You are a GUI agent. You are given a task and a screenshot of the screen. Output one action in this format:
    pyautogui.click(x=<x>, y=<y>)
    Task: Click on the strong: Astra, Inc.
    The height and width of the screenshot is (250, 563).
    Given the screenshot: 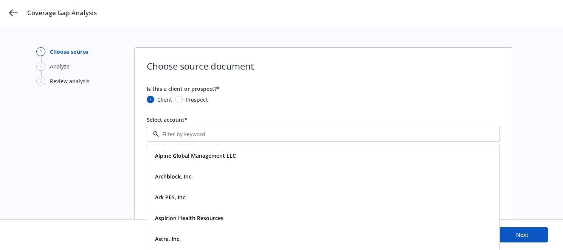 What is the action you would take?
    pyautogui.click(x=168, y=239)
    